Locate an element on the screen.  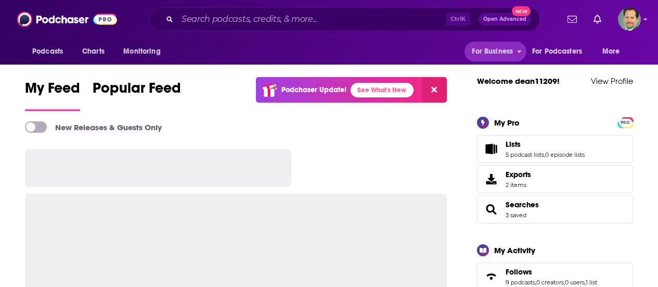
span: New is located at coordinates (522, 11).